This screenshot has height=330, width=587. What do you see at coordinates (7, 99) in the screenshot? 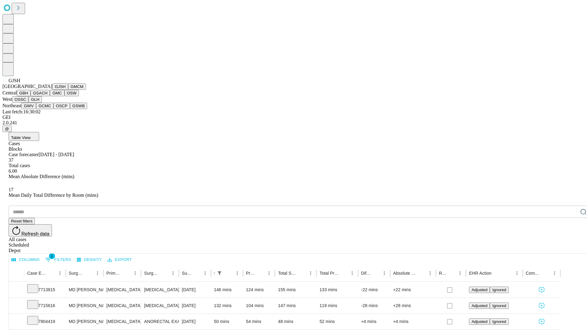
I see `span: West` at bounding box center [7, 99].